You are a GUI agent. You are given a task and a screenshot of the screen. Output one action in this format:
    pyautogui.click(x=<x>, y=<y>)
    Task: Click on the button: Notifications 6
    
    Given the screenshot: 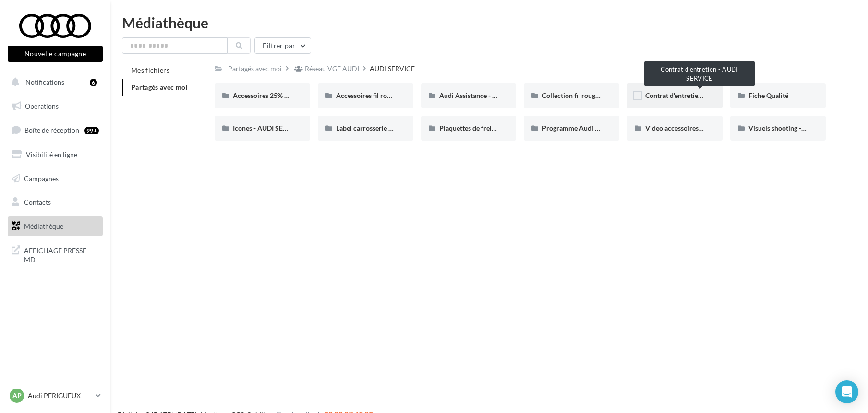 What is the action you would take?
    pyautogui.click(x=53, y=82)
    